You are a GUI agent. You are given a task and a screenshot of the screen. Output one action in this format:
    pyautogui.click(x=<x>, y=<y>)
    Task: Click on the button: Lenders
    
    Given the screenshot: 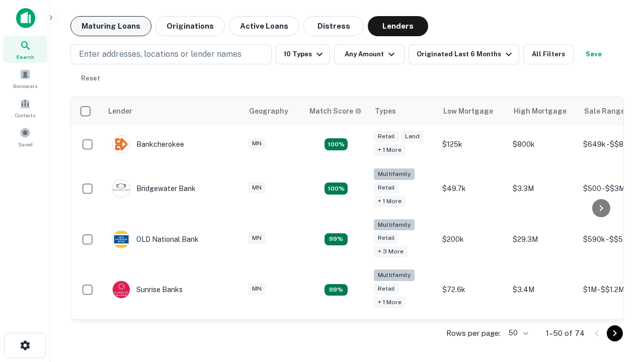 What is the action you would take?
    pyautogui.click(x=398, y=26)
    